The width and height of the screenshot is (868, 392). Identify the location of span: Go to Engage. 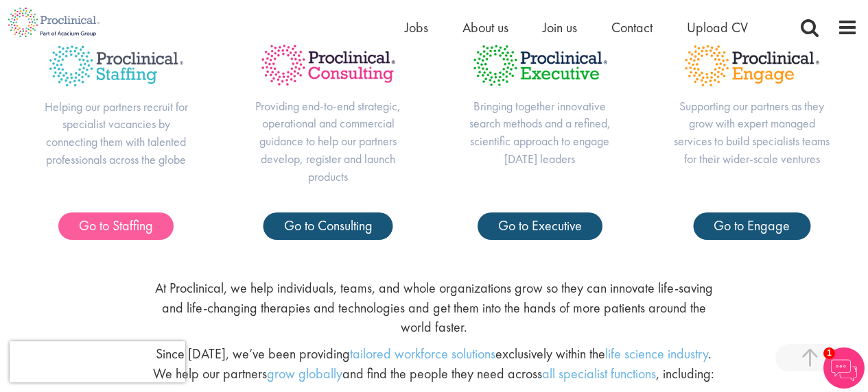
(751, 225).